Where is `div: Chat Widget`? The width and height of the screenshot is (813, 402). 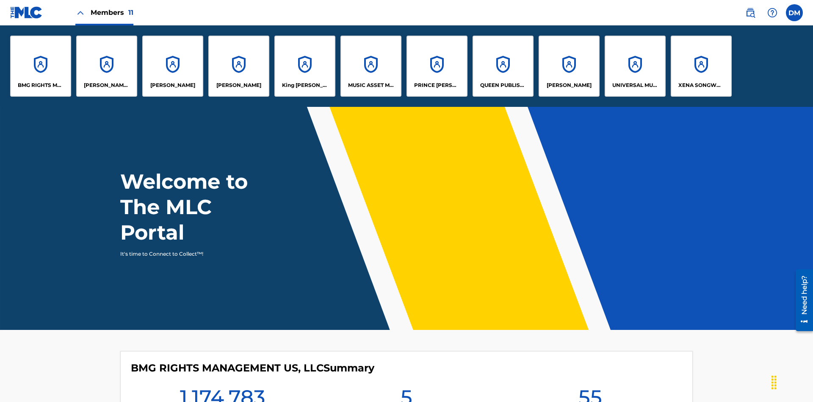
div: Chat Widget is located at coordinates (792, 381).